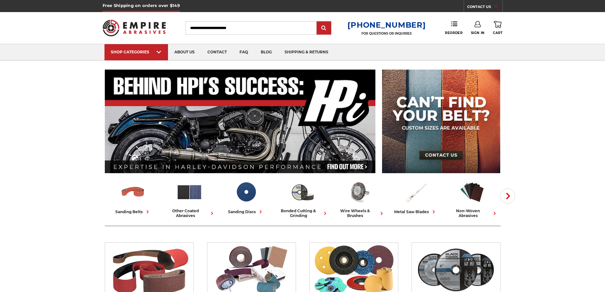 This screenshot has height=292, width=605. I want to click on a: metal saw blades, so click(416, 197).